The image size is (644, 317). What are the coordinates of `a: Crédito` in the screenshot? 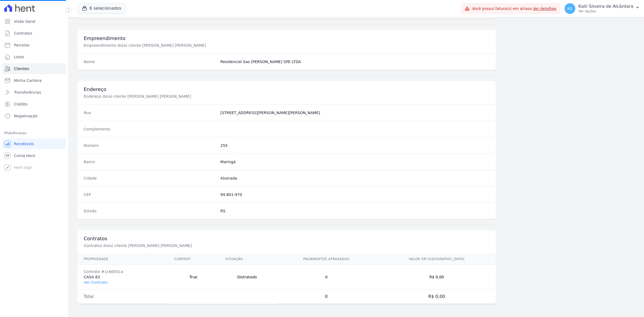 It's located at (34, 104).